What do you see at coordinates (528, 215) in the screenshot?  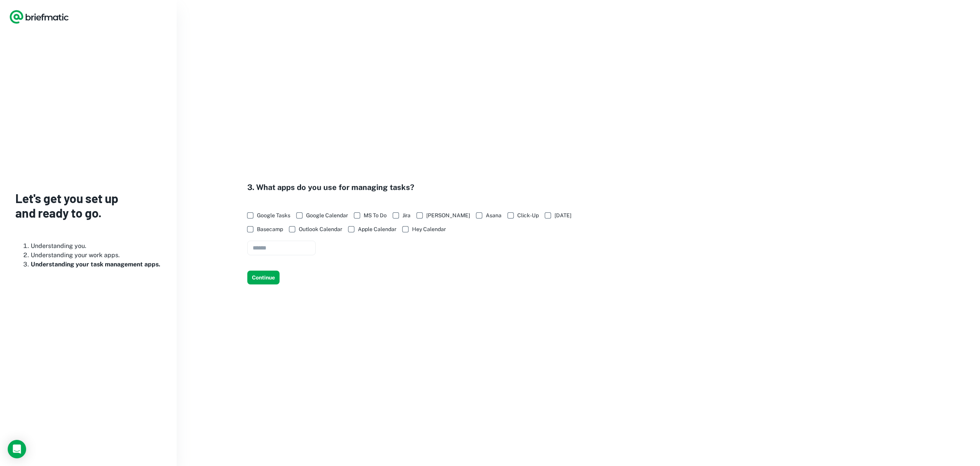 I see `span: Click-Up` at bounding box center [528, 215].